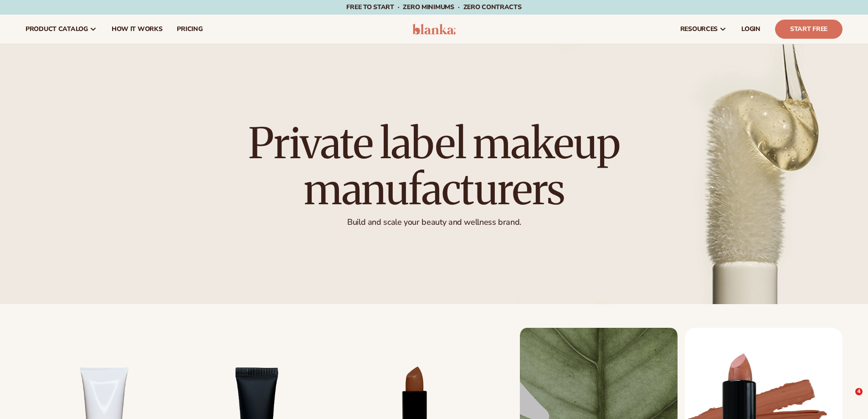 The image size is (868, 419). Describe the element at coordinates (433, 29) in the screenshot. I see `a: logo` at that location.